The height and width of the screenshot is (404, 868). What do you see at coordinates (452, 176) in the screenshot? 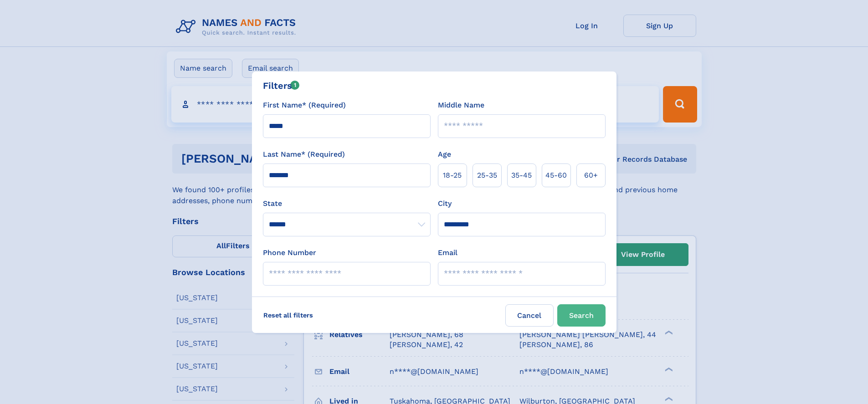
I see `span: 18‑25` at bounding box center [452, 176].